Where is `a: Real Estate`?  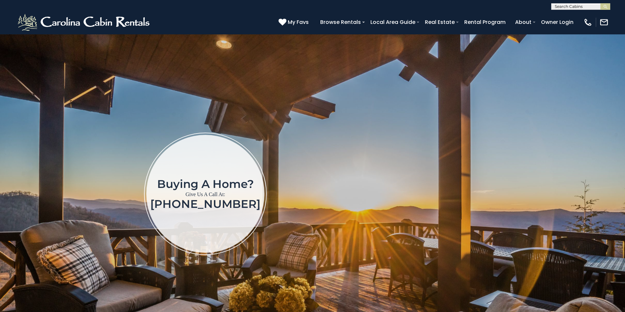
a: Real Estate is located at coordinates (439, 22).